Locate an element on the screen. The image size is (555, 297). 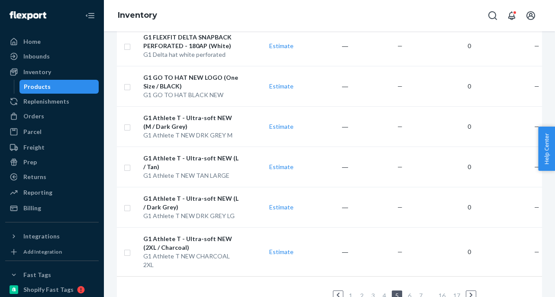
a: Shopify Fast Tags is located at coordinates (52, 289).